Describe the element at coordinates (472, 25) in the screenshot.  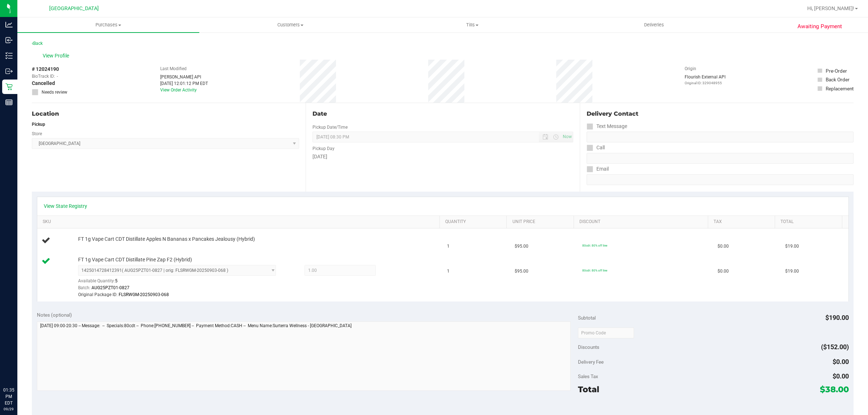
I see `a: Tills` at that location.